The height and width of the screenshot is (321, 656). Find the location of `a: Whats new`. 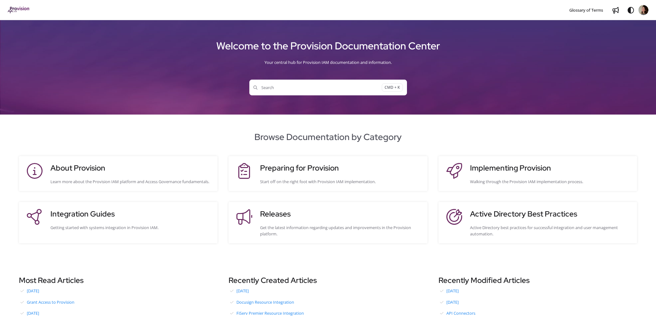

a: Whats new is located at coordinates (615, 10).